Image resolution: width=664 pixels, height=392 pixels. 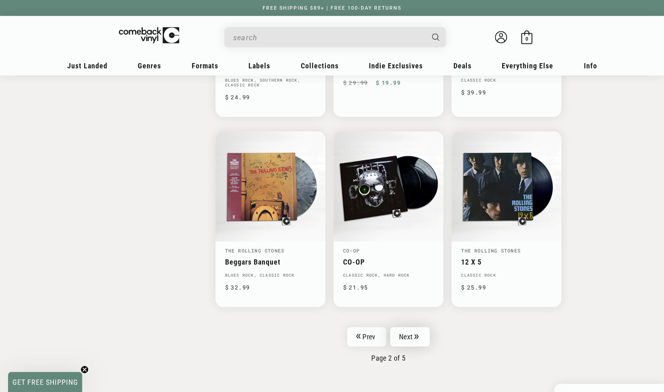 I want to click on span: 0, so click(x=526, y=39).